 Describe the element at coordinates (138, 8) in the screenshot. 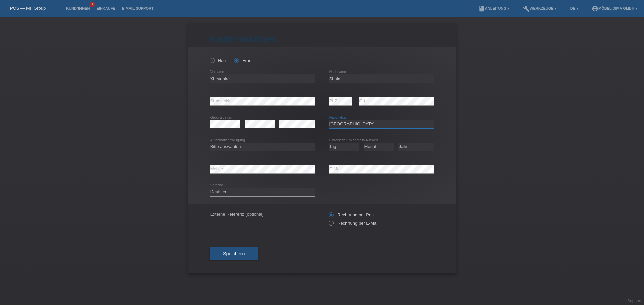

I see `a: E-Mail Support` at that location.